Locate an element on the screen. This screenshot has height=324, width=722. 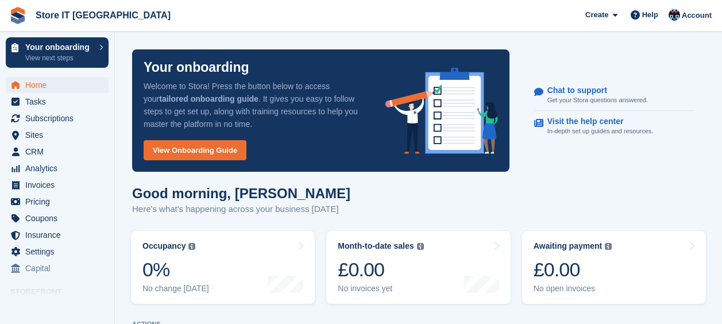
div: Awaiting payment is located at coordinates (568, 246).